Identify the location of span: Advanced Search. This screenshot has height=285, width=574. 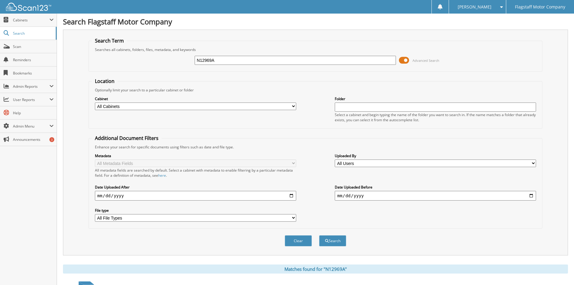
(426, 60).